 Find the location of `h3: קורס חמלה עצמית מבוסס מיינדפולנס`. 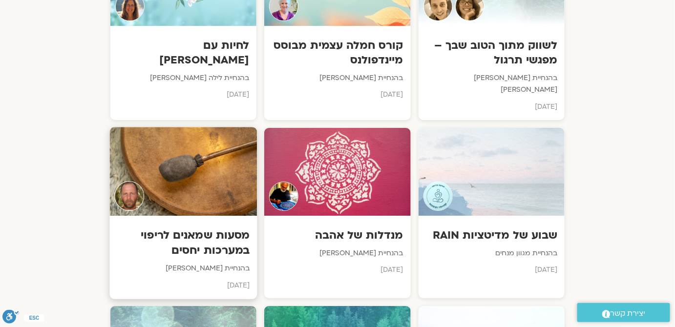

h3: קורס חמלה עצמית מבוסס מיינדפולנס is located at coordinates (337, 53).